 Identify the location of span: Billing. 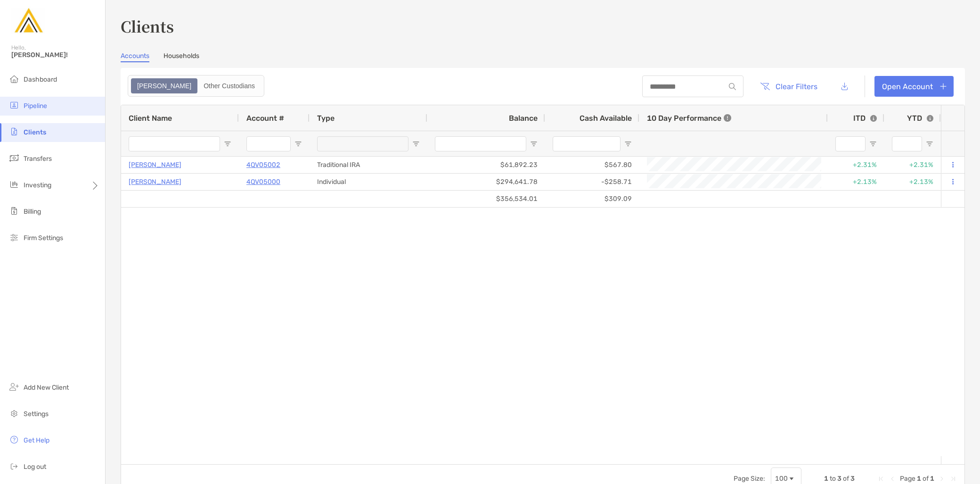
(32, 211).